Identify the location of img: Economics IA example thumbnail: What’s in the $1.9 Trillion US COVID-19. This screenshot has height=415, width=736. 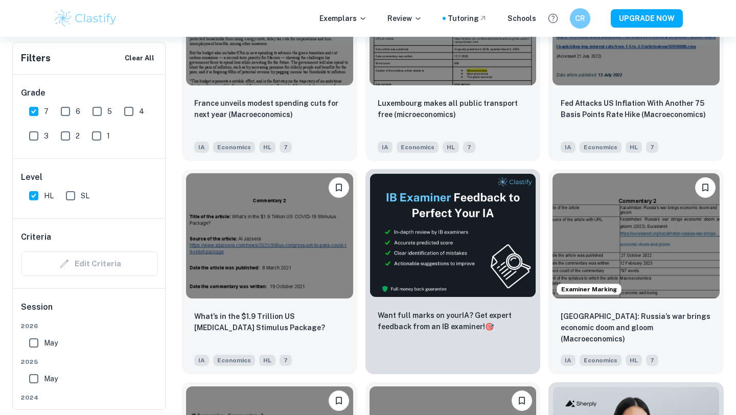
(269, 236).